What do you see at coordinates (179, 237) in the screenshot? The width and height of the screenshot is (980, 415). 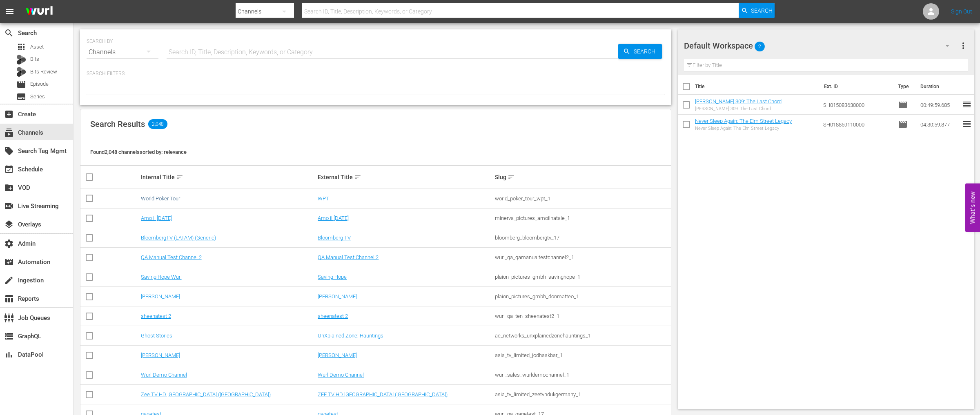 I see `a: BloombergTV (LATAM) (Generic)` at bounding box center [179, 237].